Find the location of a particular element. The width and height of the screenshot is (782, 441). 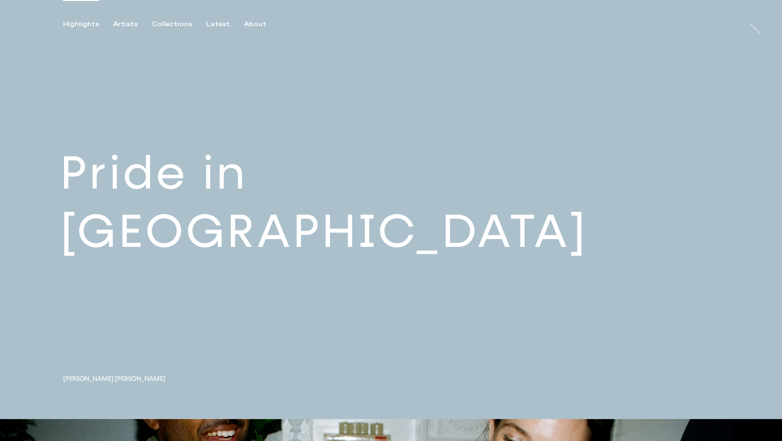

button: Latest is located at coordinates (225, 24).